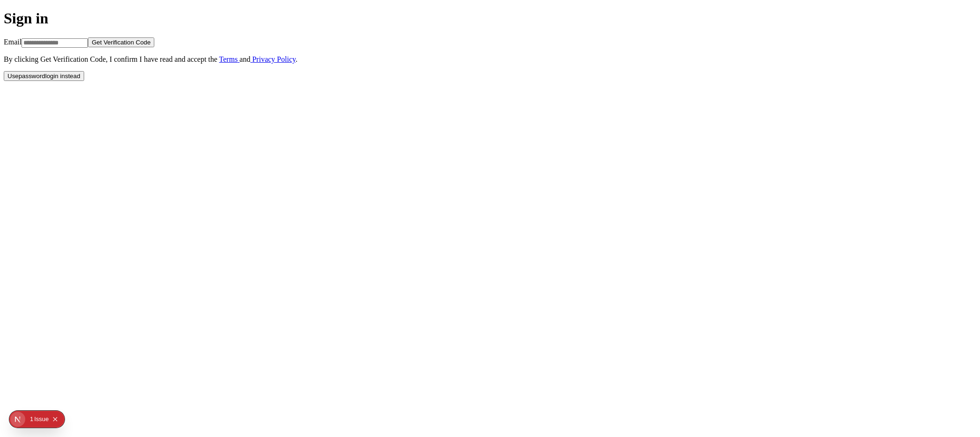 Image resolution: width=980 pixels, height=437 pixels. What do you see at coordinates (121, 42) in the screenshot?
I see `button: Get Verification Code` at bounding box center [121, 42].